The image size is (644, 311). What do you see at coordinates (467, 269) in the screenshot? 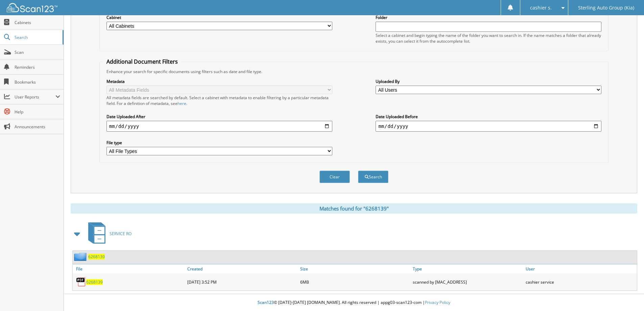
I see `a: Type` at bounding box center [467, 269].